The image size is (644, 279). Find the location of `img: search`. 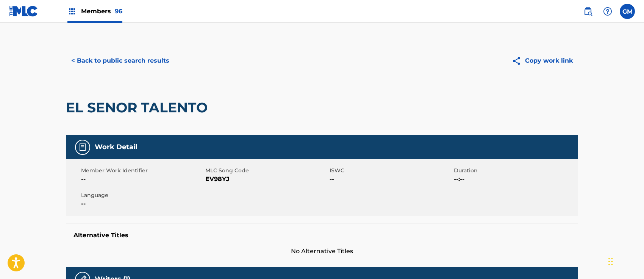

img: search is located at coordinates (588, 12).